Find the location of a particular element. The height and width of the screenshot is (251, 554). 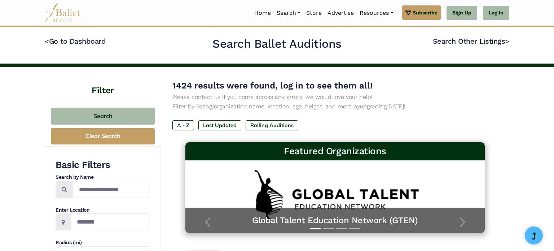

span: 1424 results were found, log in to see them all! is located at coordinates (272, 85).